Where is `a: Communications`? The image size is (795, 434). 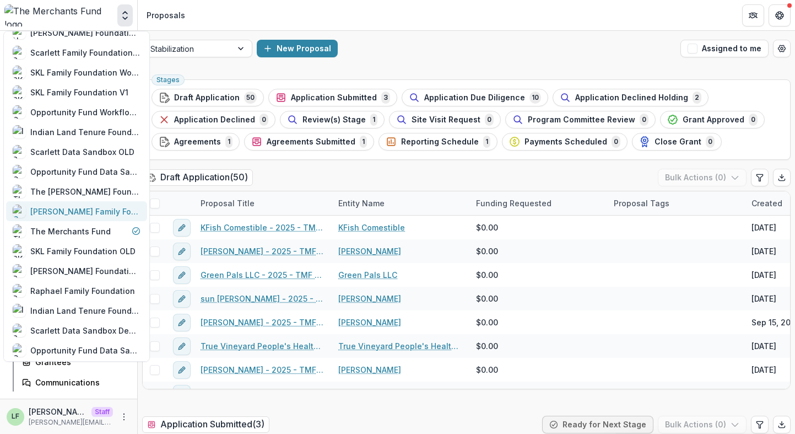 a: Communications is located at coordinates (75, 382).